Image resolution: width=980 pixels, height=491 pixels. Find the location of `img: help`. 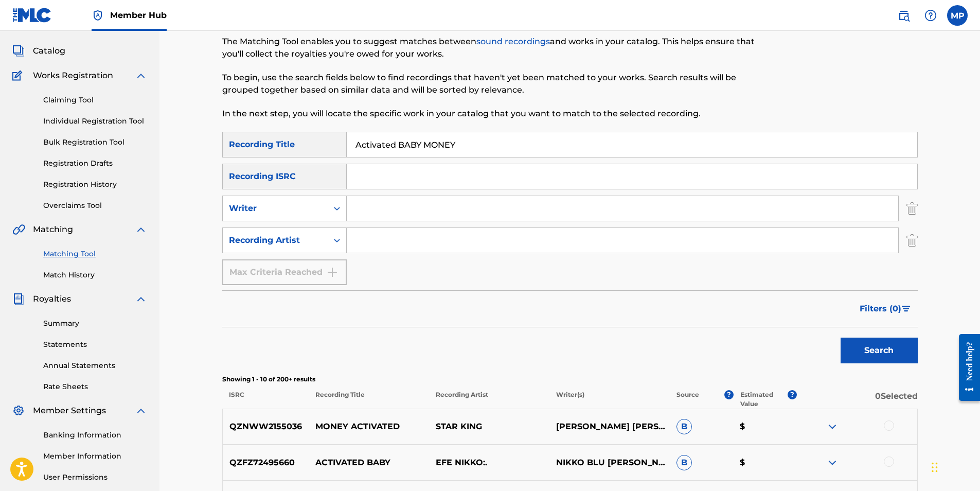

img: help is located at coordinates (930, 16).